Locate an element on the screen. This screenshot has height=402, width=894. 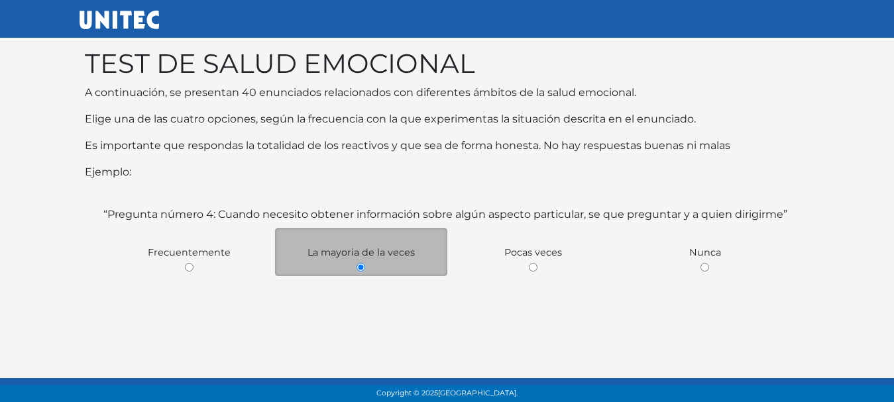
span: Pocas veces is located at coordinates (533, 253).